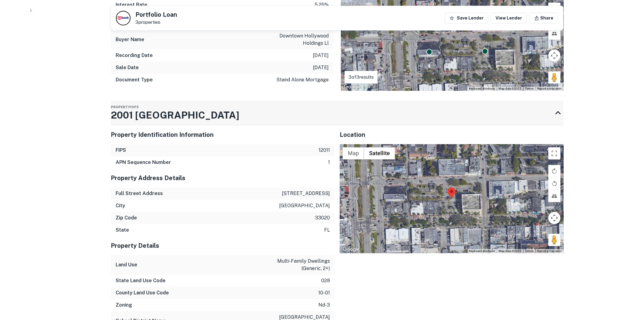 The height and width of the screenshot is (320, 644). Describe the element at coordinates (156, 22) in the screenshot. I see `p: 3 properties` at that location.